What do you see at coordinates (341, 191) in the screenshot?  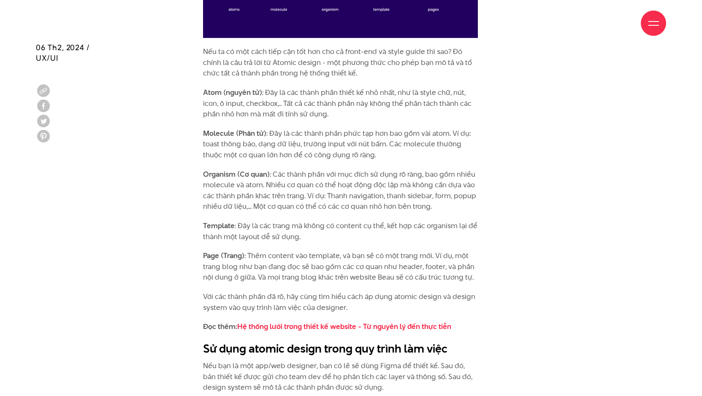 I see `p: : Các thành phần với mục đích sử dụng rõ ràng, bao gồm nhiều molecule và atom. Nhiều cơ quan có t...` at bounding box center [341, 191].